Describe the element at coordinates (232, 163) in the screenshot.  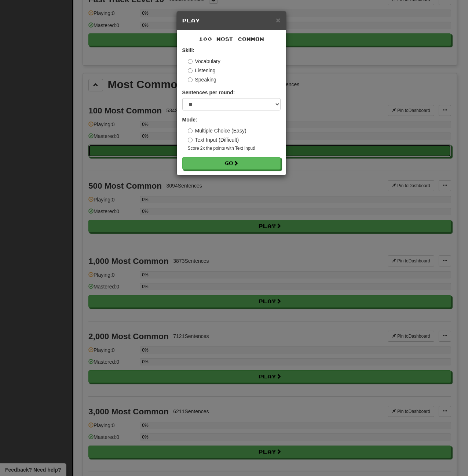
I see `button: Go` at that location.